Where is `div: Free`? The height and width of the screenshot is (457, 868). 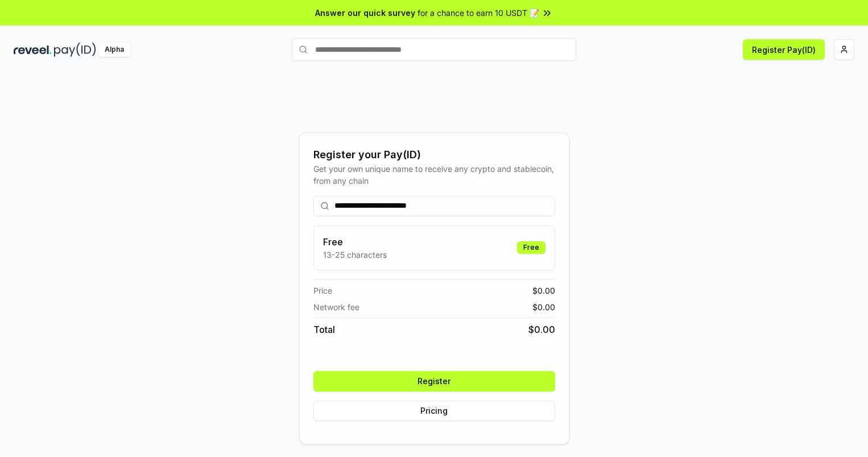 div: Free is located at coordinates (531, 247).